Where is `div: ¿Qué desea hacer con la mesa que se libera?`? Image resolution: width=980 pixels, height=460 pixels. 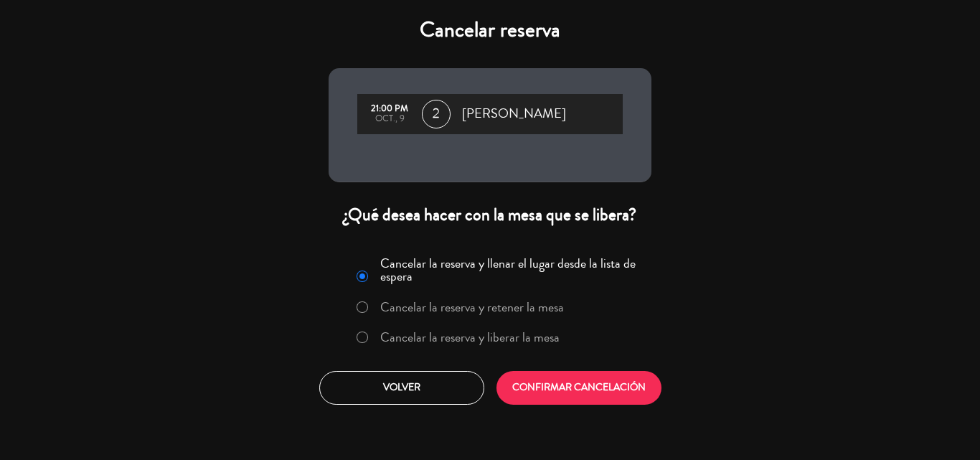 div: ¿Qué desea hacer con la mesa que se libera? is located at coordinates (490, 214).